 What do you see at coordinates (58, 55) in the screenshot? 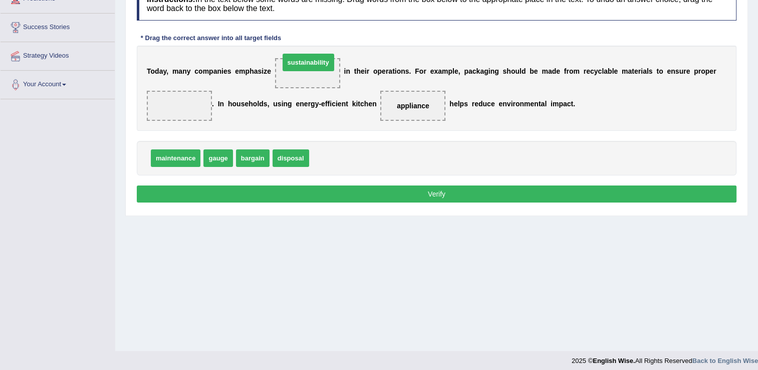
I see `a: Strategy Videos` at bounding box center [58, 55].